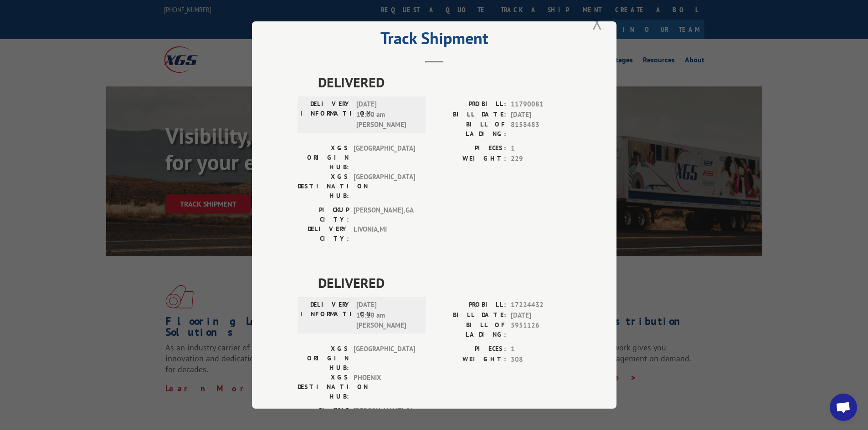 The height and width of the screenshot is (430, 868). What do you see at coordinates (541, 129) in the screenshot?
I see `span: 8158483` at bounding box center [541, 129].